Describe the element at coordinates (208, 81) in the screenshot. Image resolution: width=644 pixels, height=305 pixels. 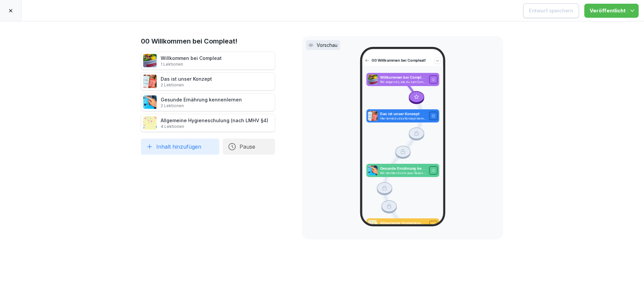
I see `div: Das ist unser Konzept2 Lektionen` at that location.